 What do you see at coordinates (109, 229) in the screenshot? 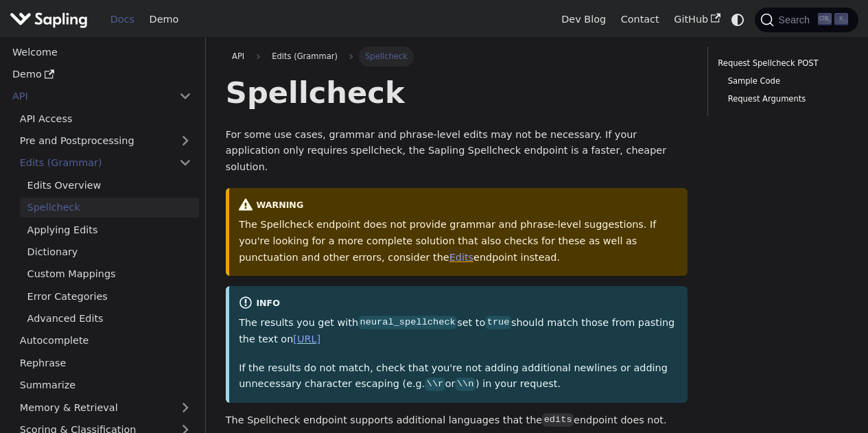
I see `a: Applying Edits` at bounding box center [109, 229].